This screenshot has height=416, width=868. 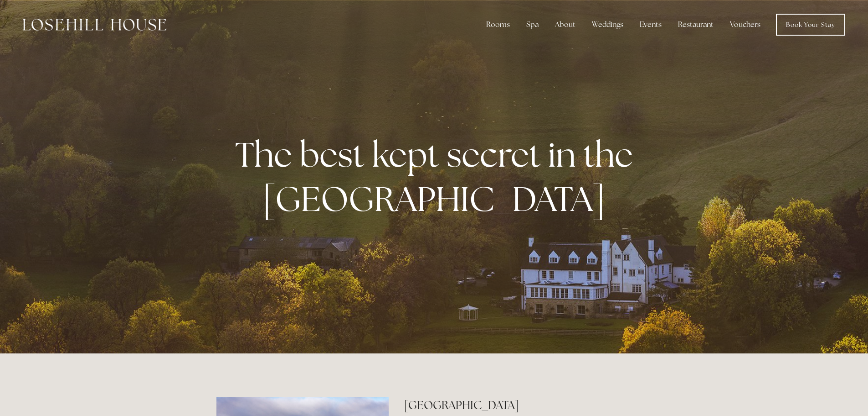 I want to click on div: Restaurant, so click(x=696, y=25).